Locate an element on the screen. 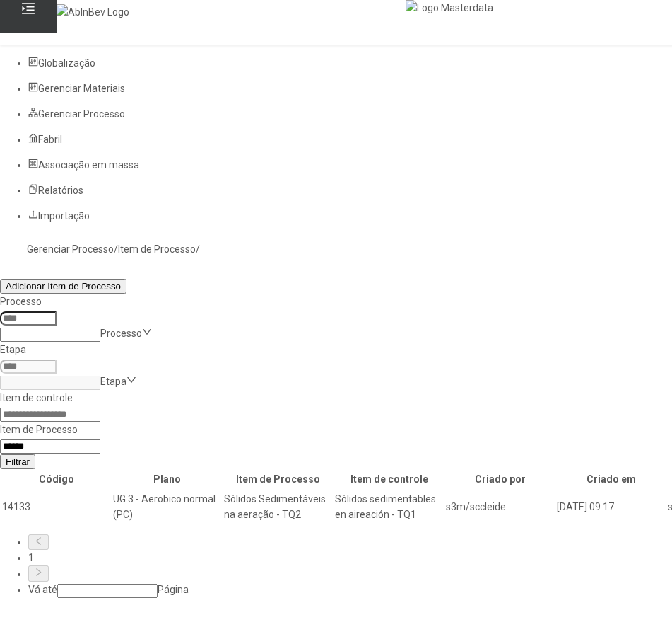 This screenshot has width=672, height=644. th: Item de Processo is located at coordinates (278, 479).